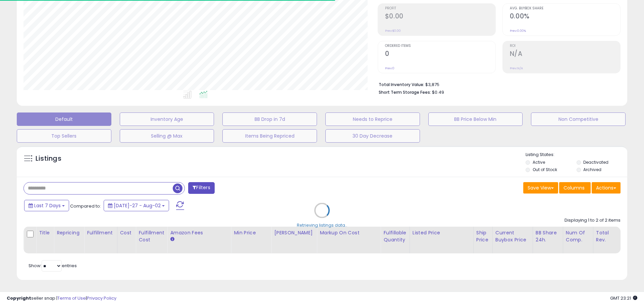  Describe the element at coordinates (579, 120) in the screenshot. I see `button: Non Competitive` at that location.